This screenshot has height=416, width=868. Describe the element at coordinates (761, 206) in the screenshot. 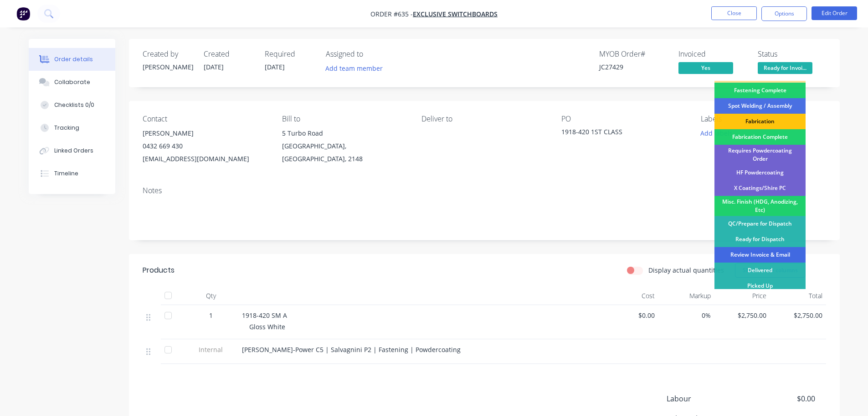

I see `div: Misc. Finish (HDG, Anodizing, Etc)` at that location.